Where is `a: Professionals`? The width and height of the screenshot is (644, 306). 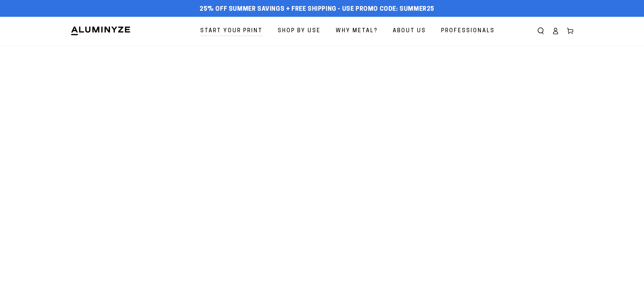
a: Professionals is located at coordinates (468, 31).